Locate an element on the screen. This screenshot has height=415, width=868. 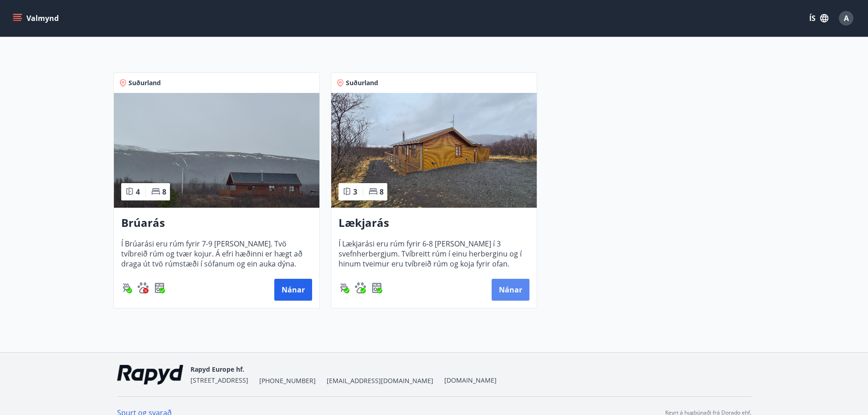
span: 4 is located at coordinates (137, 192).